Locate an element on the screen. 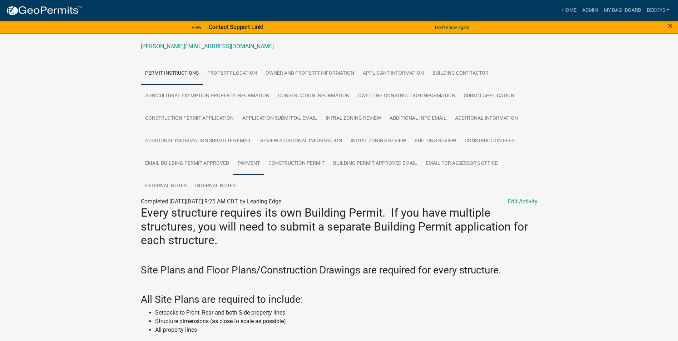 The width and height of the screenshot is (678, 341). h3: Site Plans and Floor Plans/Construction Drawings are required for every structure. is located at coordinates (339, 270).